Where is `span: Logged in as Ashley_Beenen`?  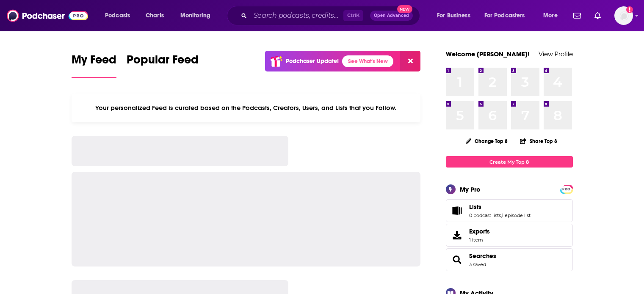 span: Logged in as Ashley_Beenen is located at coordinates (624, 16).